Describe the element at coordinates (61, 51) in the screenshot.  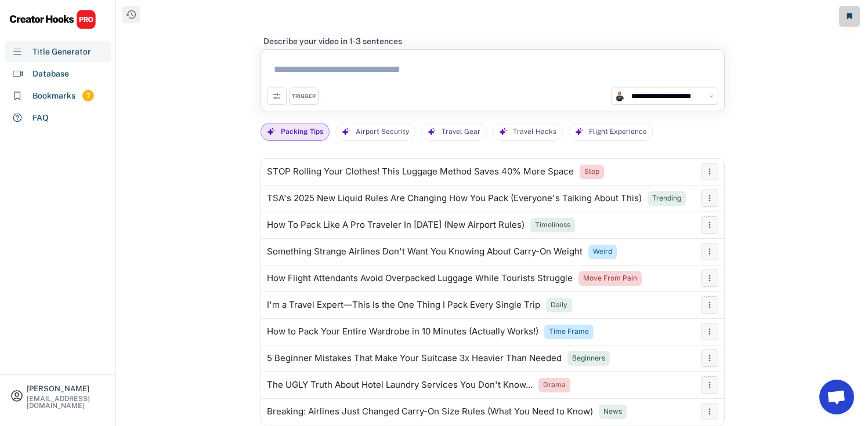
I see `div: Title Generator` at that location.